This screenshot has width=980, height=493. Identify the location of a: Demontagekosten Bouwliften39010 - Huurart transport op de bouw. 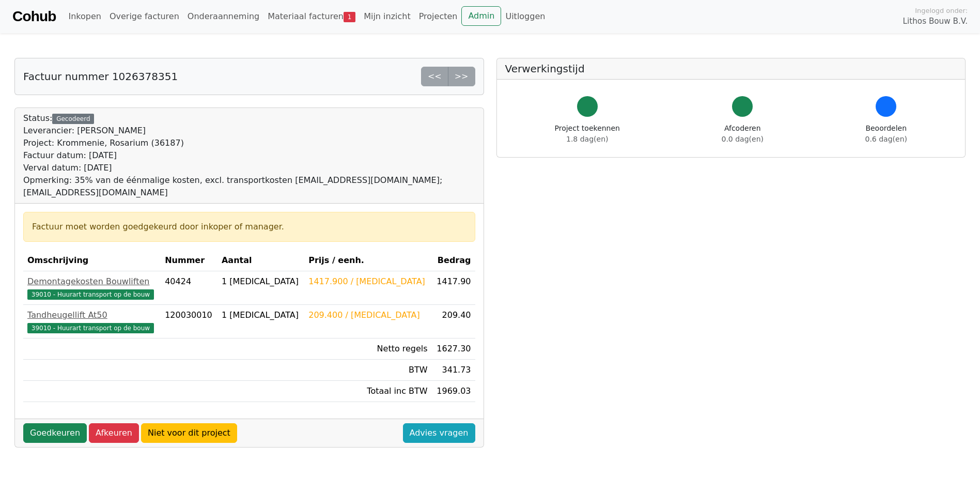
(92, 288).